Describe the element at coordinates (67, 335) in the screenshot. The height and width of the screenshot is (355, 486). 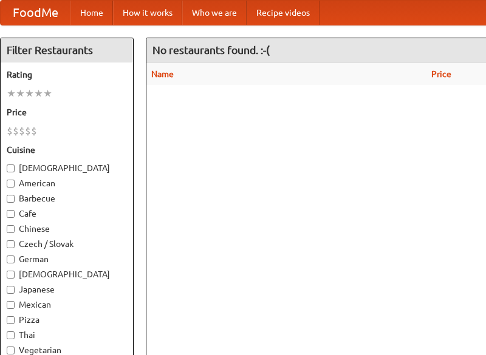
I see `label: Thai` at that location.